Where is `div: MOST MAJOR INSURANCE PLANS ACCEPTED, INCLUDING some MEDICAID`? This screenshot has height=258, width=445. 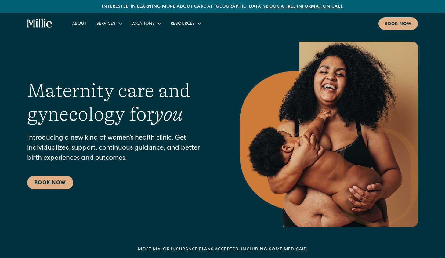 div: MOST MAJOR INSURANCE PLANS ACCEPTED, INCLUDING some MEDICAID is located at coordinates (222, 249).